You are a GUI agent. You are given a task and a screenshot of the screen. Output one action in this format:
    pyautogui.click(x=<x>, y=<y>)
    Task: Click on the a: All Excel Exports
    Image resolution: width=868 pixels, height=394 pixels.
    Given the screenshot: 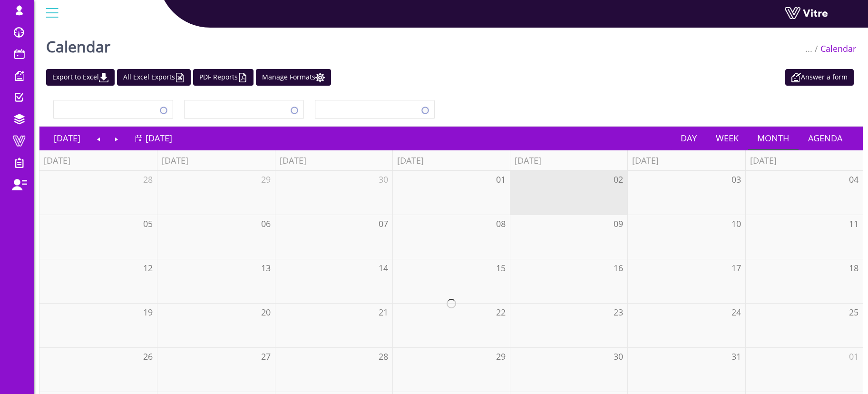 What is the action you would take?
    pyautogui.click(x=153, y=77)
    